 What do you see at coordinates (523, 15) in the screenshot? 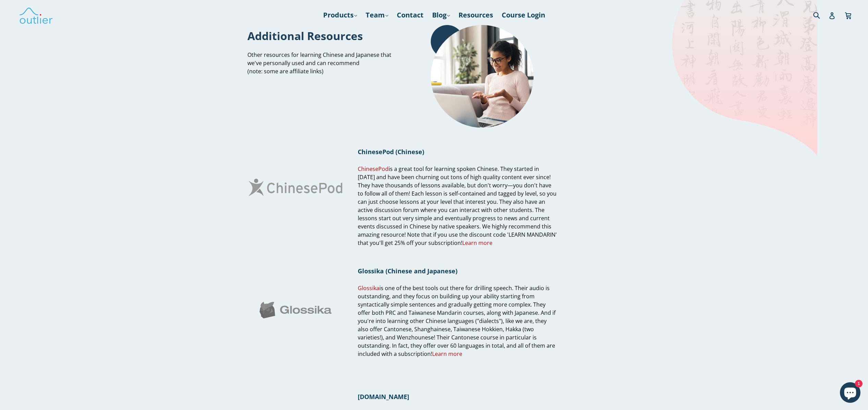
I see `a: Course Login` at bounding box center [523, 15].